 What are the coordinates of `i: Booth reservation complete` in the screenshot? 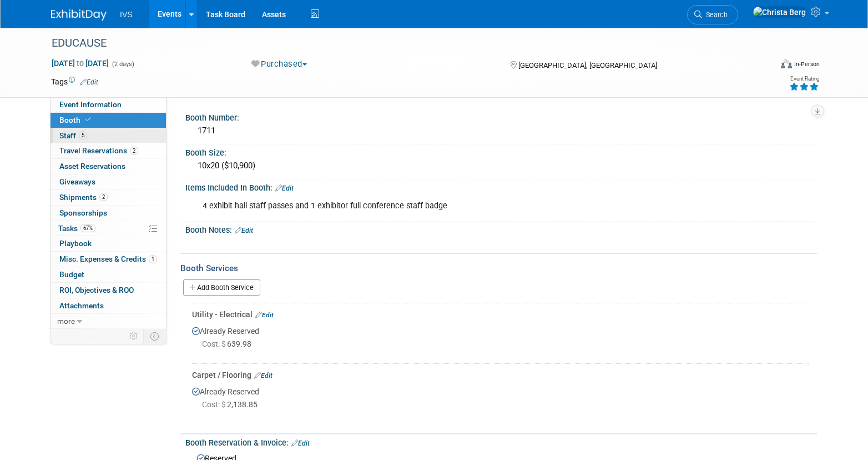 It's located at (88, 120).